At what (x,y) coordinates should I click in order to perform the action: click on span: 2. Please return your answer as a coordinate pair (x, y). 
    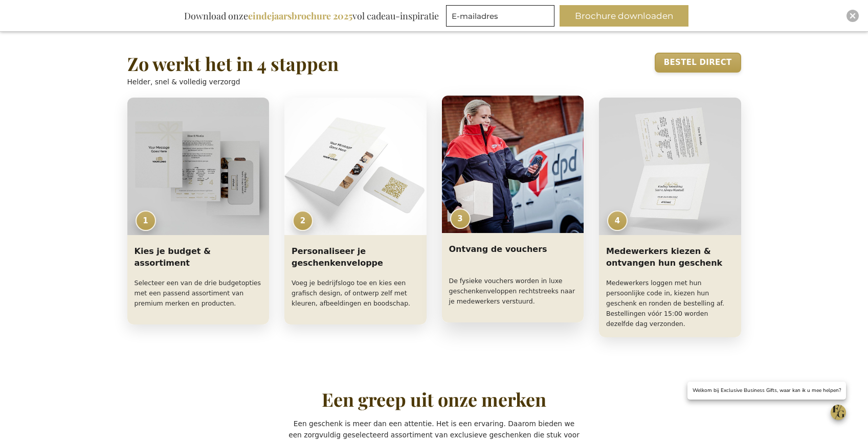
    Looking at the image, I should click on (303, 221).